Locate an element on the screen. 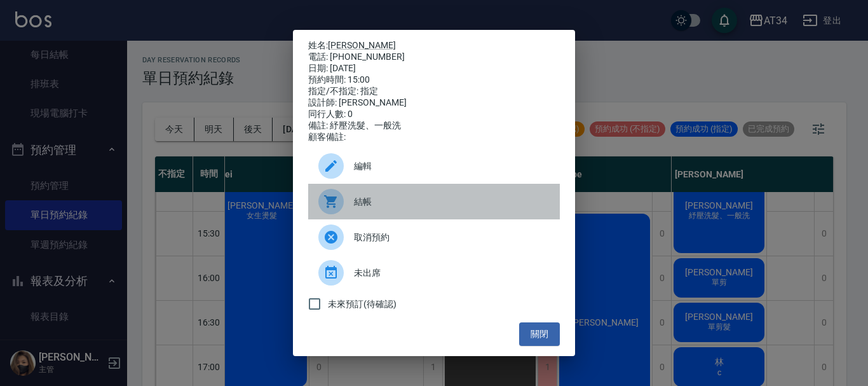  div: 編輯 is located at coordinates (434, 166).